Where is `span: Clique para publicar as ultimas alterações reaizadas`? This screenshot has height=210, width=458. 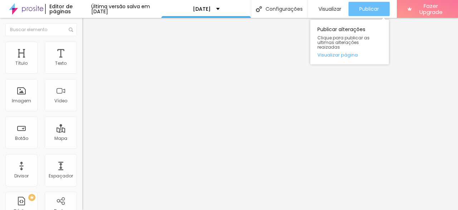
span: Clique para publicar as ultimas alterações reaizadas is located at coordinates (349, 43).